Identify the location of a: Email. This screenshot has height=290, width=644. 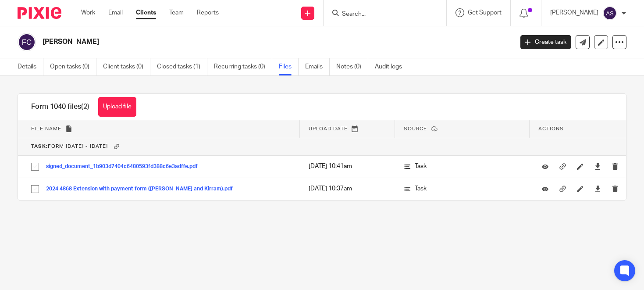
(115, 12).